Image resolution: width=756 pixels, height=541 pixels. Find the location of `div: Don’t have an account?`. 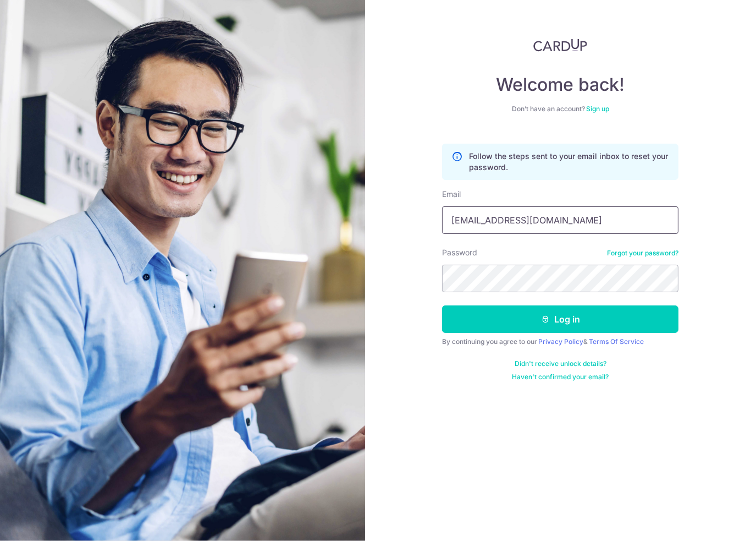

div: Don’t have an account? is located at coordinates (560, 109).